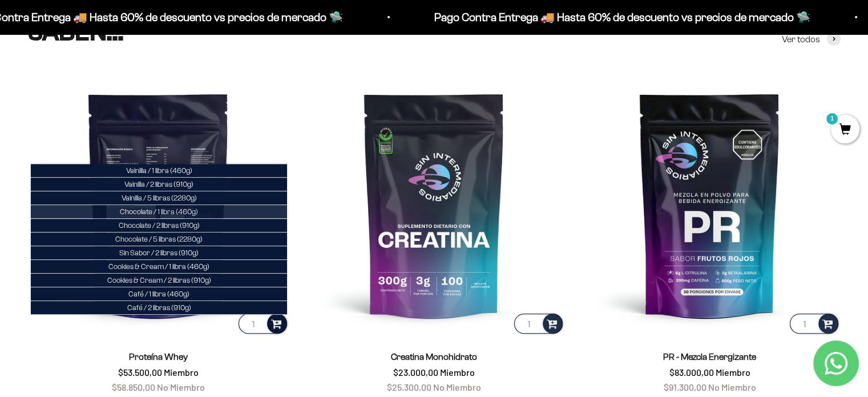 The height and width of the screenshot is (397, 868). I want to click on a: Ver todos, so click(811, 39).